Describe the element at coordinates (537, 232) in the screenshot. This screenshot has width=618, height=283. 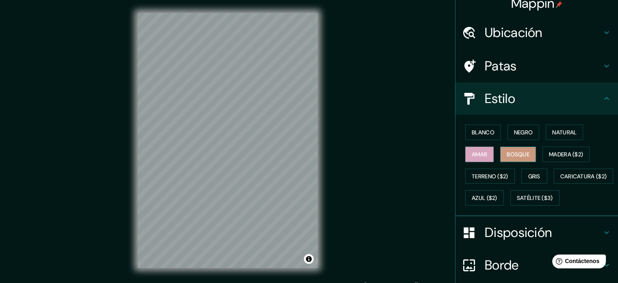
I see `div: Disposición` at that location.